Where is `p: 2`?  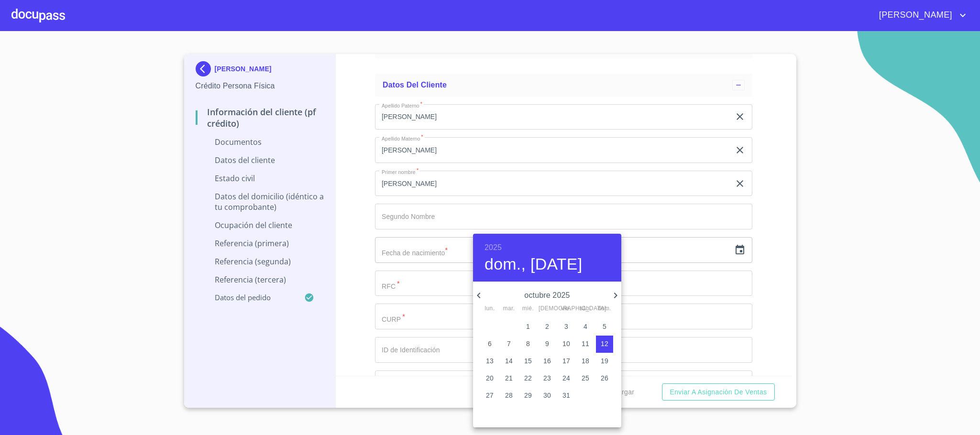
p: 2 is located at coordinates (547, 327).